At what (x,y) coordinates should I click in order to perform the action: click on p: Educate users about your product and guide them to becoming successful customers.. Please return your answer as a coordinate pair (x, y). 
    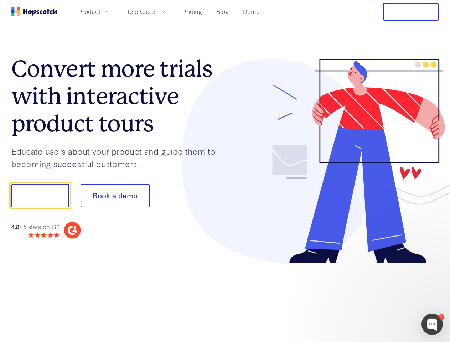
    Looking at the image, I should click on (118, 157).